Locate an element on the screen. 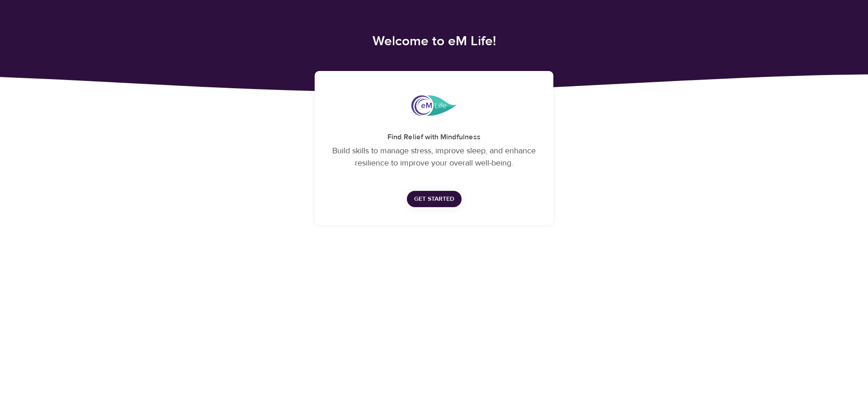  h4: Welcome to eM Life! is located at coordinates (434, 41).